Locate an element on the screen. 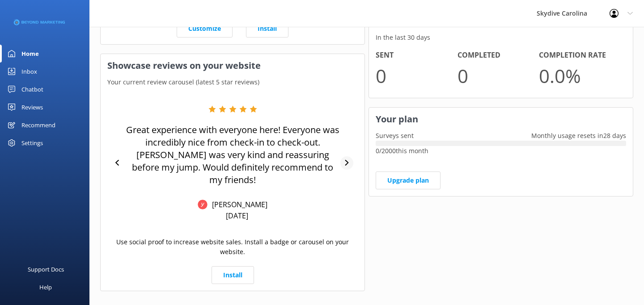 The width and height of the screenshot is (644, 305). h3: Your plan is located at coordinates (501, 119).